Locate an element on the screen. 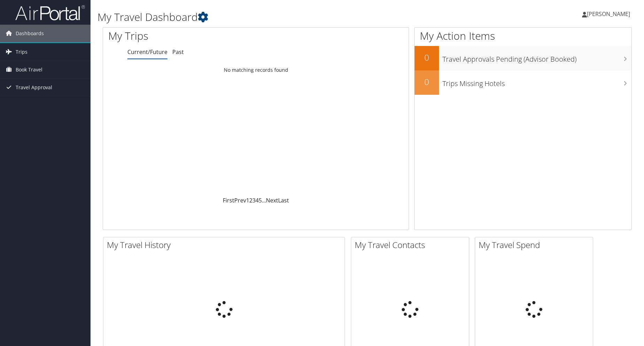 This screenshot has width=644, height=346. a: First is located at coordinates (228, 200).